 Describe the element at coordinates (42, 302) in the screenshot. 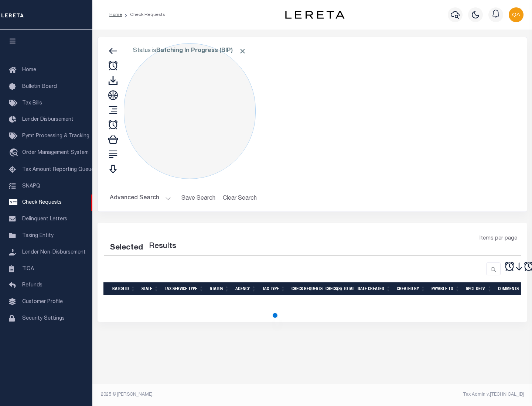

I see `span: Customer Profile` at that location.